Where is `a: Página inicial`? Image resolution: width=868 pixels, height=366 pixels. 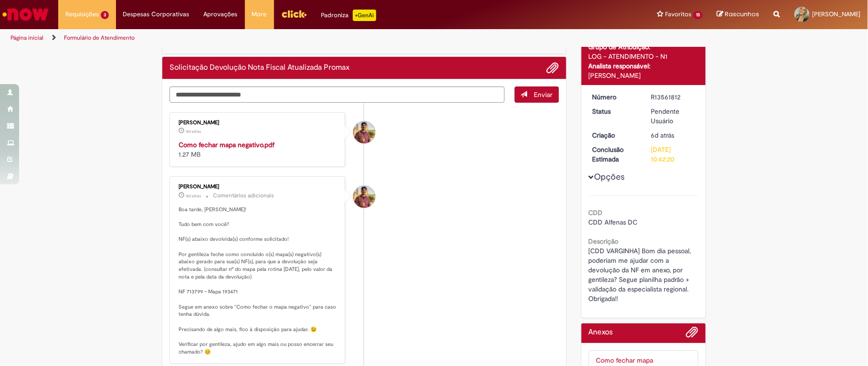 a: Página inicial is located at coordinates (27, 38).